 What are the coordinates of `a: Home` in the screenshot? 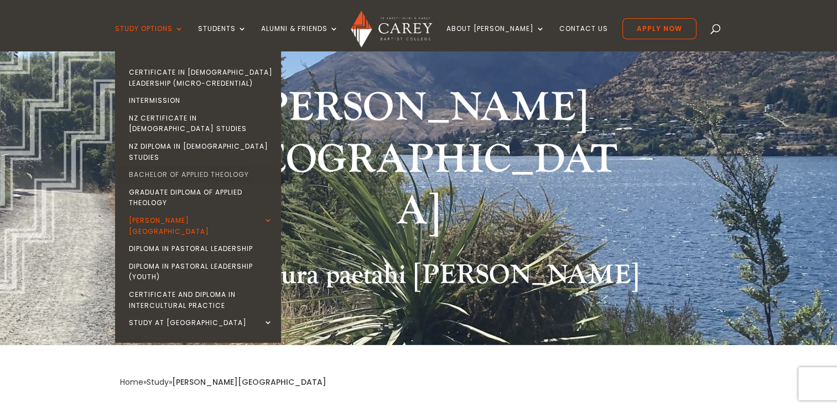 It's located at (132, 382).